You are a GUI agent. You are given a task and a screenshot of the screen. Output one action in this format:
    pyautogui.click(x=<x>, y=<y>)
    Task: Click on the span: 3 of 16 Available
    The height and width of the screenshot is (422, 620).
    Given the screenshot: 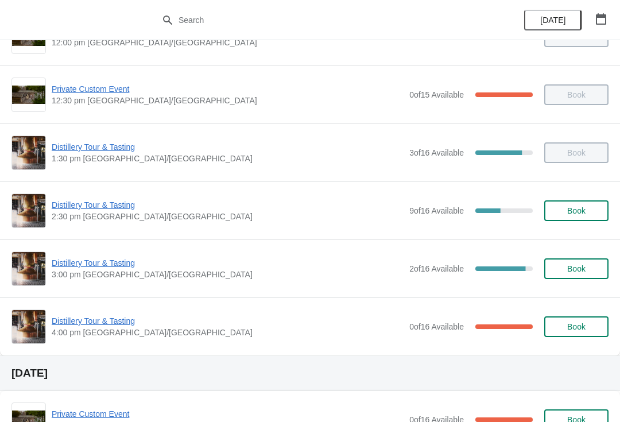 What is the action you would take?
    pyautogui.click(x=437, y=153)
    